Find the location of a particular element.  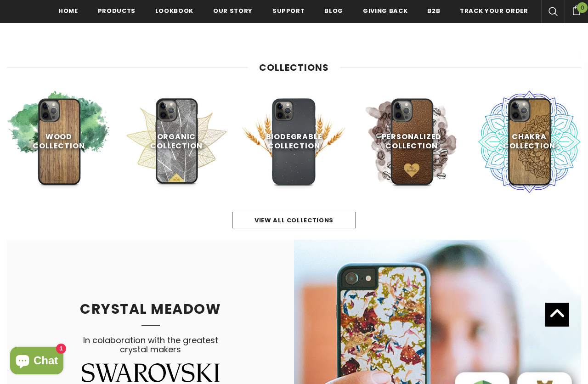

span: Products is located at coordinates (117, 10).